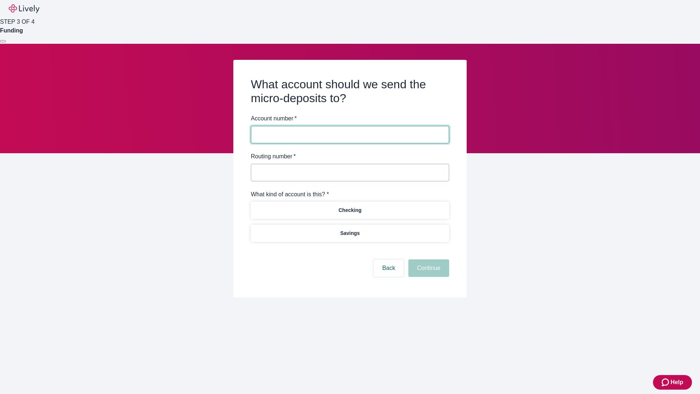 The image size is (700, 394). I want to click on label: What kind of account is this? *, so click(290, 194).